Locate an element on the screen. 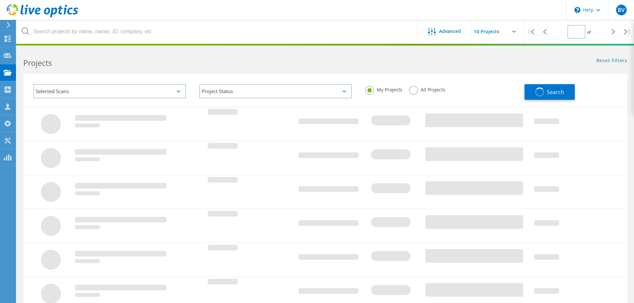  span: of is located at coordinates (589, 32).